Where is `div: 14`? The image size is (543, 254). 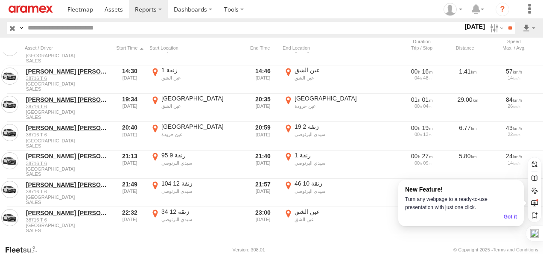
div: 14 is located at coordinates (514, 163).